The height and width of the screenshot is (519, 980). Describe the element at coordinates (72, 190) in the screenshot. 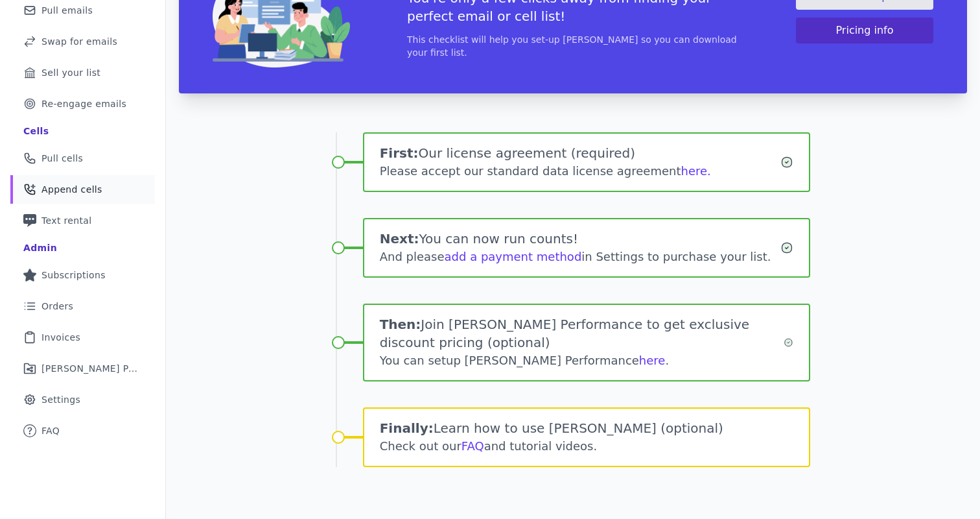

I see `span: Append cells` at that location.